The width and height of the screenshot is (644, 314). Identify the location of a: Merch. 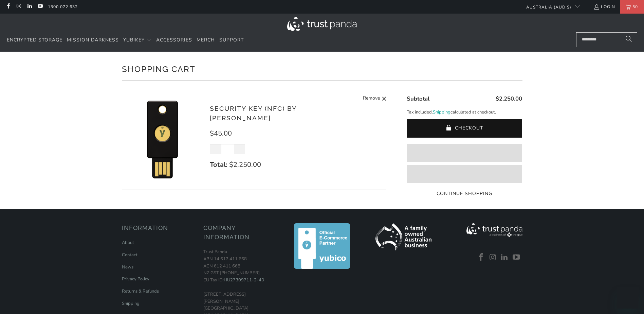
(205, 40).